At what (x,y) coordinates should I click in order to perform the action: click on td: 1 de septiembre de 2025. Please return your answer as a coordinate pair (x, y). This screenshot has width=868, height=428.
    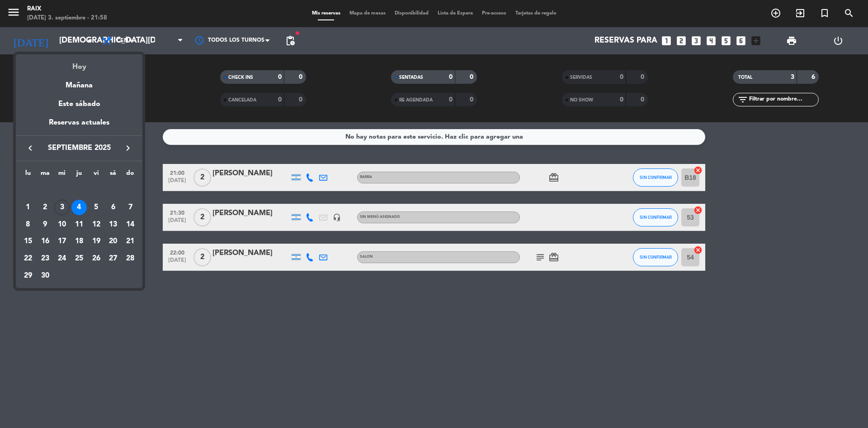
    Looking at the image, I should click on (28, 207).